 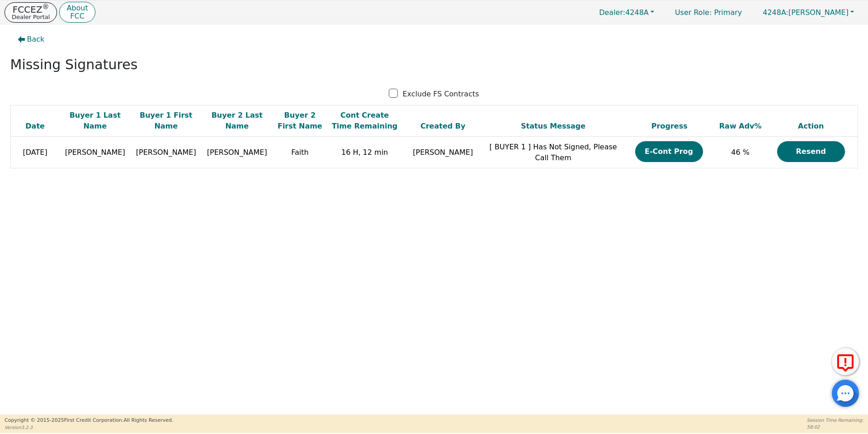 What do you see at coordinates (166, 121) in the screenshot?
I see `div: Buyer 1 First Name` at bounding box center [166, 121].